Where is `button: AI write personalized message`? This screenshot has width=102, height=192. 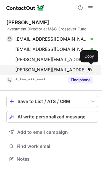 button: AI write personalized message is located at coordinates (52, 117).